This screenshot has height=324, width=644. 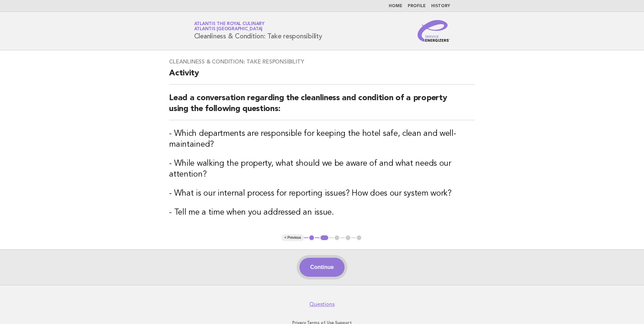 What do you see at coordinates (258, 31) in the screenshot?
I see `h1: Cleanliness & Condition: Take responsibility` at bounding box center [258, 31].